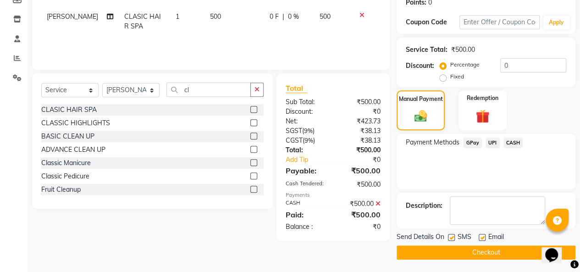 This screenshot has width=580, height=272. Describe the element at coordinates (306, 214) in the screenshot. I see `div: Paid:` at that location.